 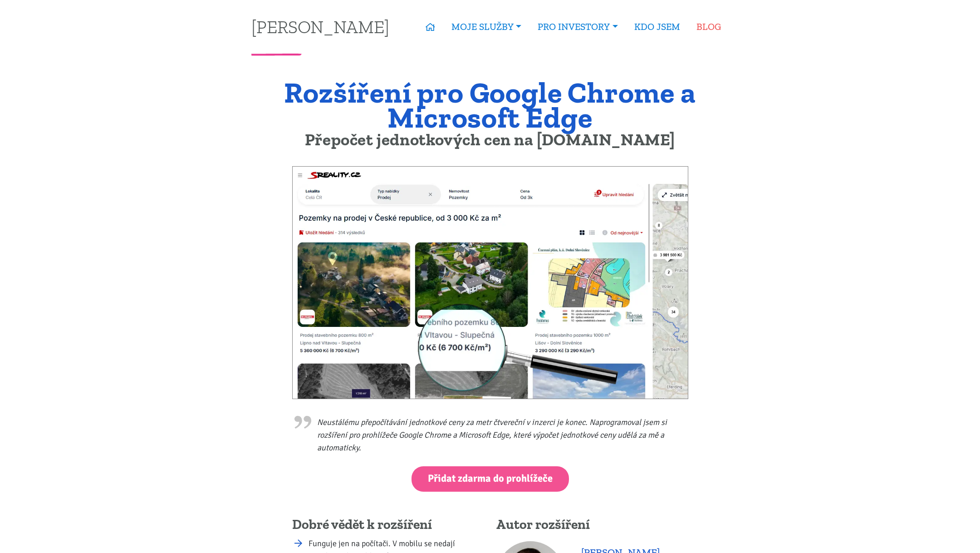 I want to click on h4: Dobré vědět k rozšíření, so click(x=388, y=525).